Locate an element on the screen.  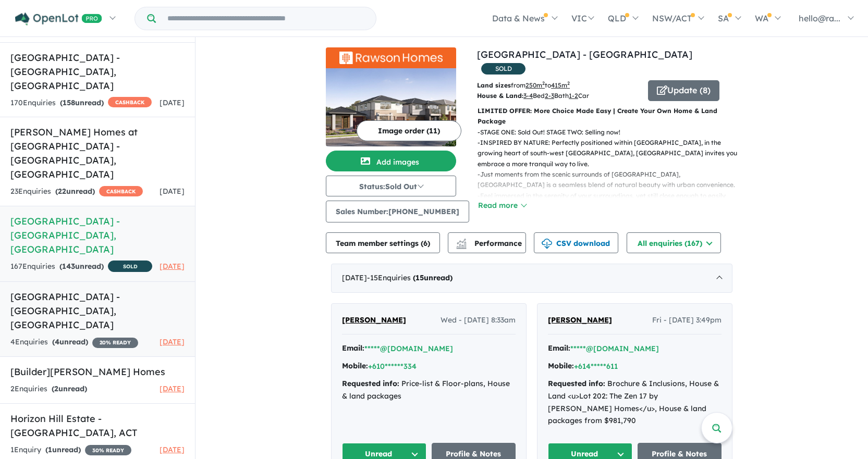
img: bar-chart.svg is located at coordinates (461, 245).